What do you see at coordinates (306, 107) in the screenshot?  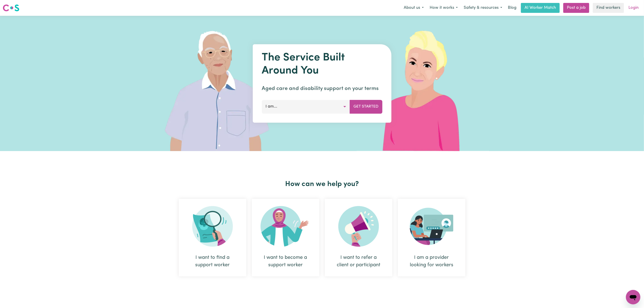 I see `button: I am...` at bounding box center [306, 107].